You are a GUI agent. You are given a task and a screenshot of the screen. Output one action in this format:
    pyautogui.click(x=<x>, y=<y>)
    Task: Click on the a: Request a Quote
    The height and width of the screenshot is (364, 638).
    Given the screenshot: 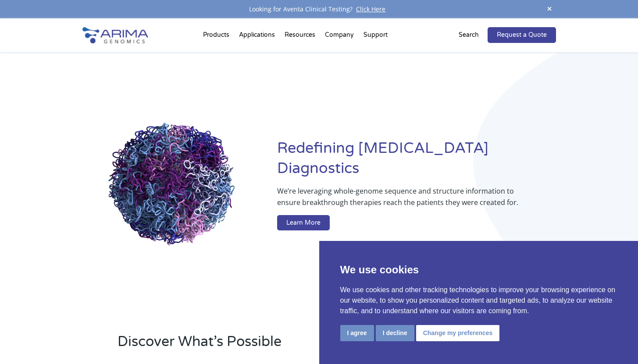 What is the action you would take?
    pyautogui.click(x=522, y=35)
    